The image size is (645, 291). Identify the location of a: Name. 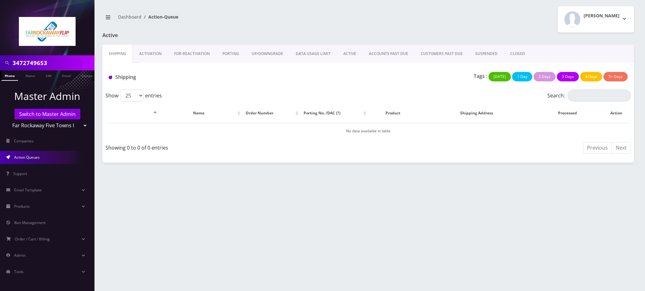
(30, 75).